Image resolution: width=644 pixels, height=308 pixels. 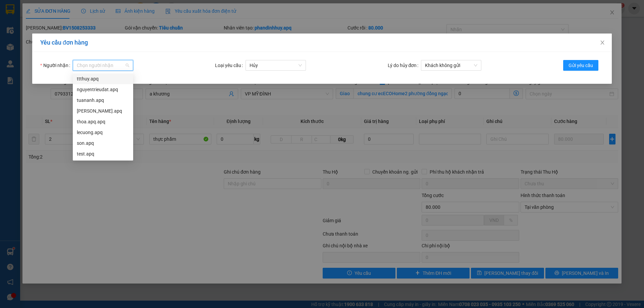 I want to click on button: Gửi yêu cầu, so click(x=580, y=66).